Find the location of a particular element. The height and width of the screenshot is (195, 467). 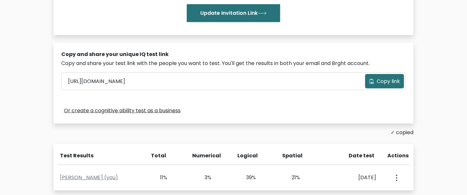

button: Update Invitation Link is located at coordinates (234, 13).